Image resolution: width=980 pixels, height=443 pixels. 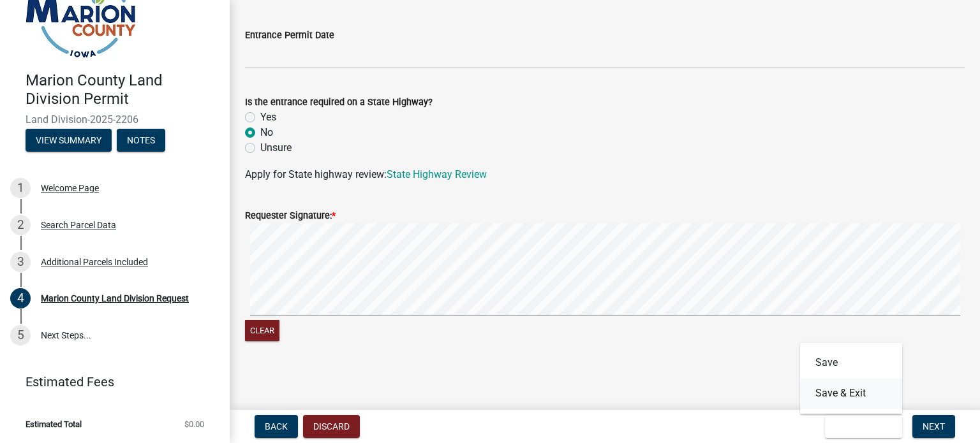 What do you see at coordinates (605, 175) in the screenshot?
I see `p: Apply for State highway review:` at bounding box center [605, 175].